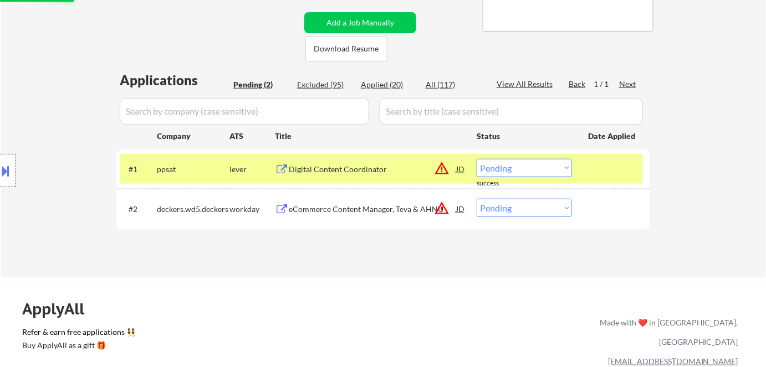 The height and width of the screenshot is (367, 766). What do you see at coordinates (499, 183) in the screenshot?
I see `div: success` at bounding box center [499, 183].